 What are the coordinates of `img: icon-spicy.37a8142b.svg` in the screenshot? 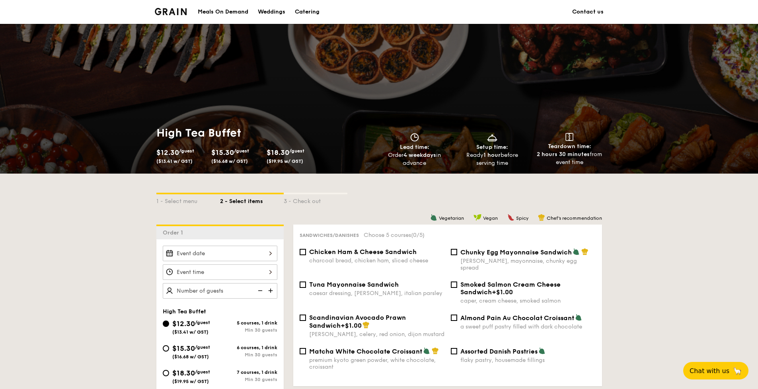 It's located at (511, 217).